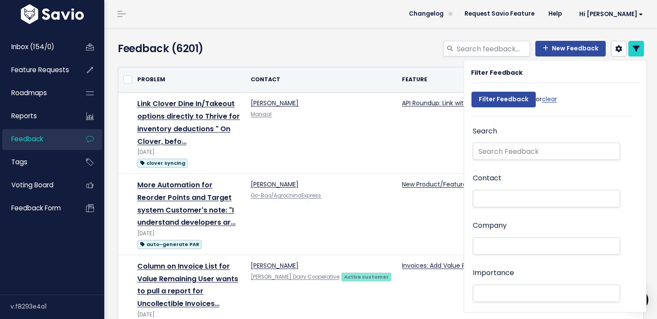 This screenshot has height=319, width=657. What do you see at coordinates (487, 178) in the screenshot?
I see `label: Contact` at bounding box center [487, 178].